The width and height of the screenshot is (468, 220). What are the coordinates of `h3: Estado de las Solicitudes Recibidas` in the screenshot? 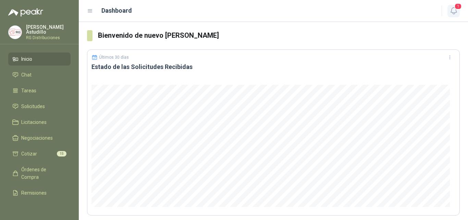 It's located at (273, 67).